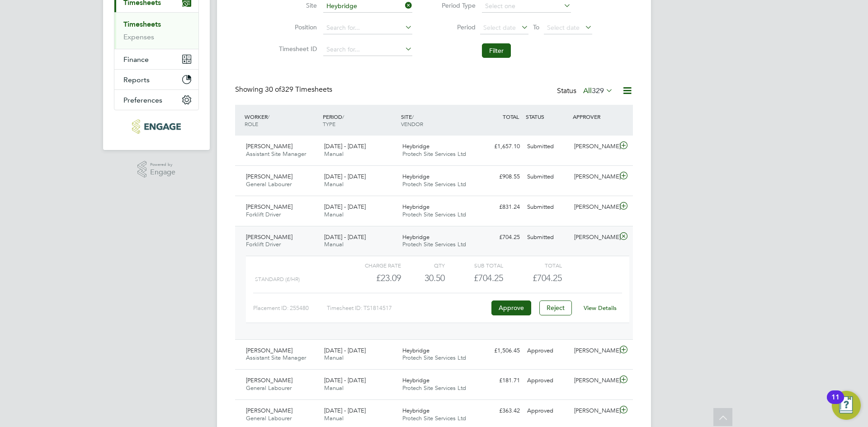  I want to click on div: 30.50, so click(423, 278).